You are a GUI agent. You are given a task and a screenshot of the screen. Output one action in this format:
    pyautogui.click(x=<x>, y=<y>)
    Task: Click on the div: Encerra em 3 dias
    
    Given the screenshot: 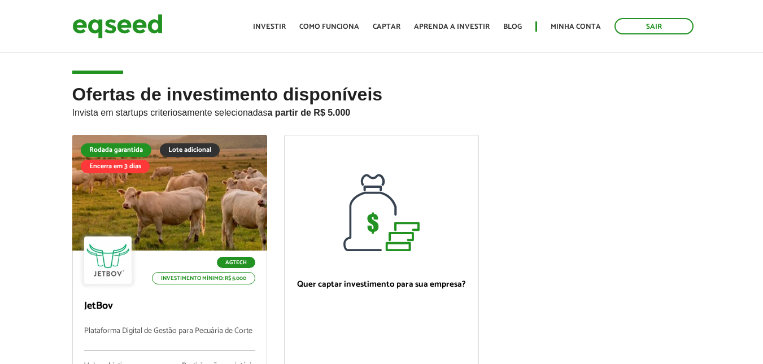 What is the action you would take?
    pyautogui.click(x=115, y=167)
    